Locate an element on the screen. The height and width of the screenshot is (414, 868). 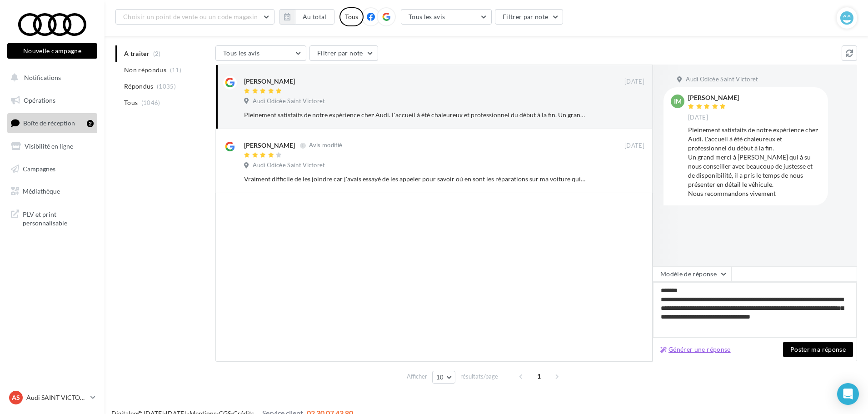
span: Choisir un point de vente ou un code magasin is located at coordinates (190, 16).